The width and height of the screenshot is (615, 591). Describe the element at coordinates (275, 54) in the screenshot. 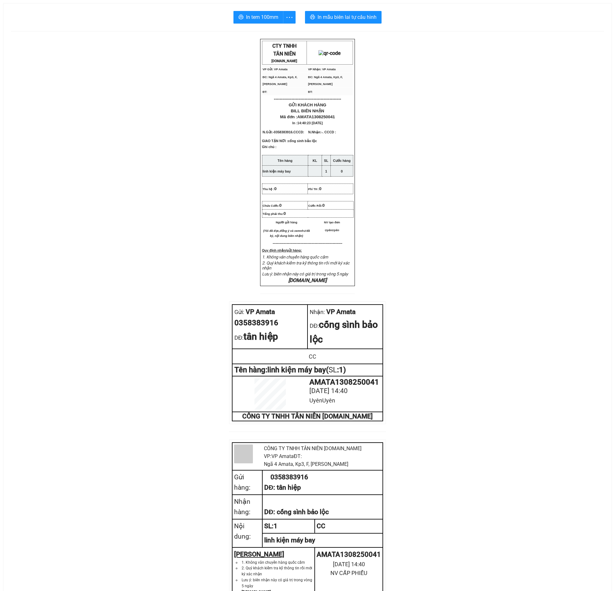

I see `span: T` at that location.